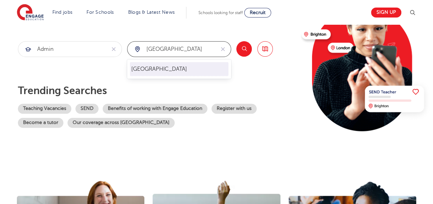  I want to click on a: Find jobs, so click(62, 12).